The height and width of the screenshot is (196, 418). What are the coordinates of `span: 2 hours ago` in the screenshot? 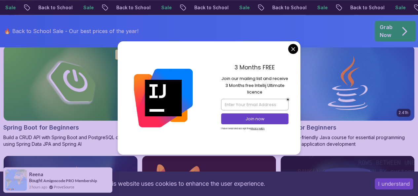 It's located at (38, 187).